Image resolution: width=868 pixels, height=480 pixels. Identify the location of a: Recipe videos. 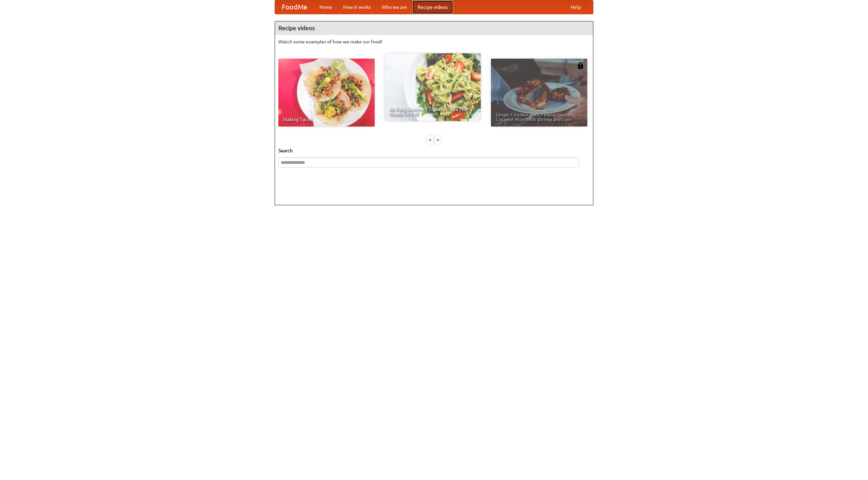
(433, 7).